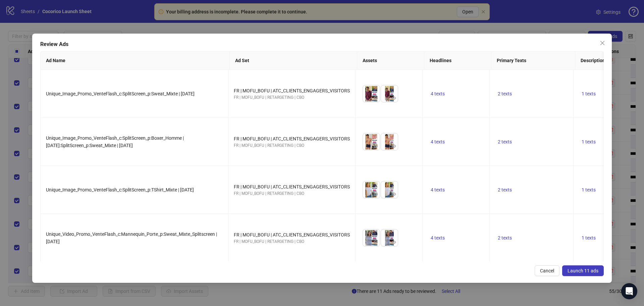 The height and width of the screenshot is (306, 644). Describe the element at coordinates (547, 270) in the screenshot. I see `span: Cancel` at that location.